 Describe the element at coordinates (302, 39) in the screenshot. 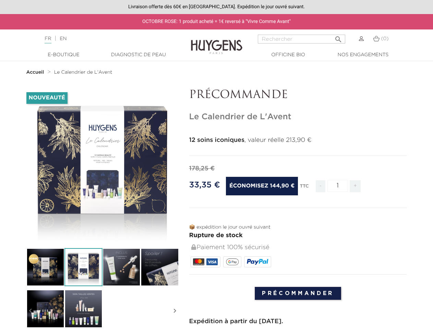

I see `input: Rechercher` at that location.